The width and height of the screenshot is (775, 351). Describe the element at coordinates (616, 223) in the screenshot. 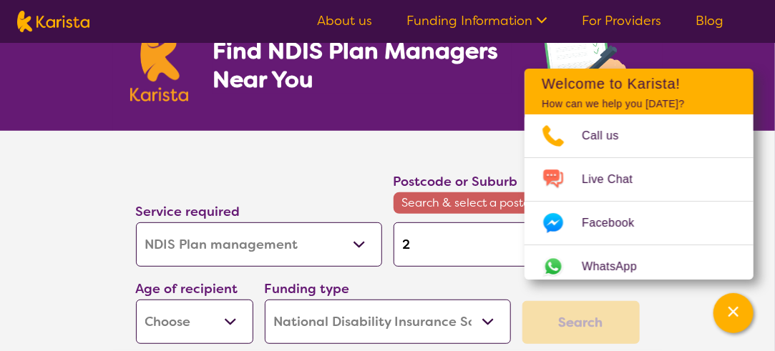

I see `span: Facebook` at that location.